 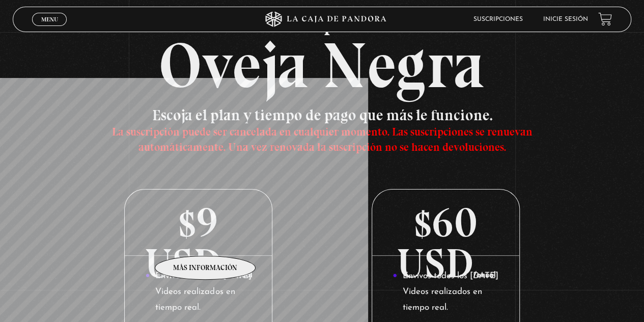 What do you see at coordinates (322, 23) in the screenshot?
I see `span: Suscripción` at bounding box center [322, 23].